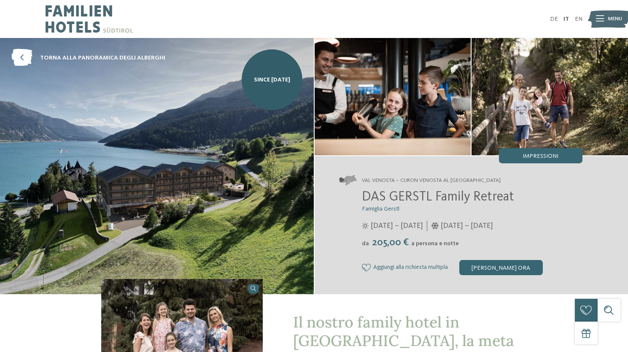 The height and width of the screenshot is (352, 628). What do you see at coordinates (438, 197) in the screenshot?
I see `span: DAS GERSTL Family Retreat` at bounding box center [438, 197].